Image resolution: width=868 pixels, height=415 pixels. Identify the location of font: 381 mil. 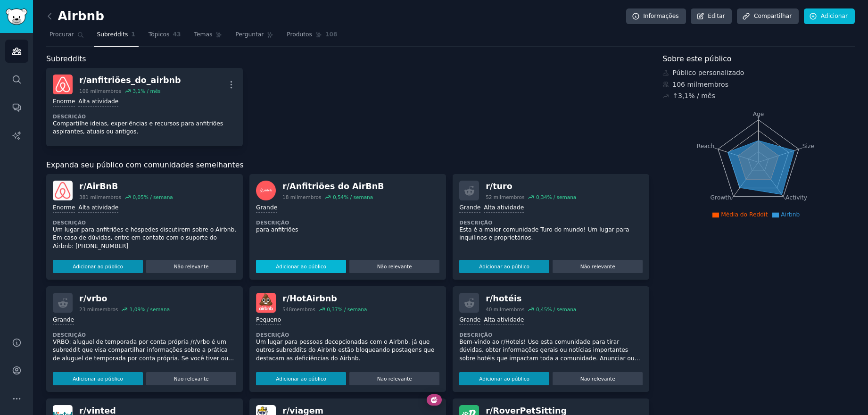
(88, 197).